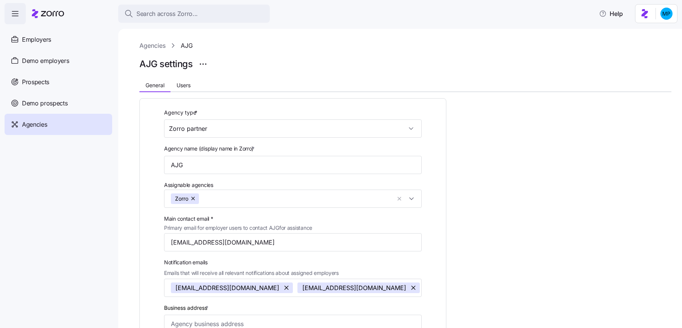 This screenshot has width=682, height=328. What do you see at coordinates (238, 228) in the screenshot?
I see `span: Primary email for employer users to contact AJG for assistance` at bounding box center [238, 228].